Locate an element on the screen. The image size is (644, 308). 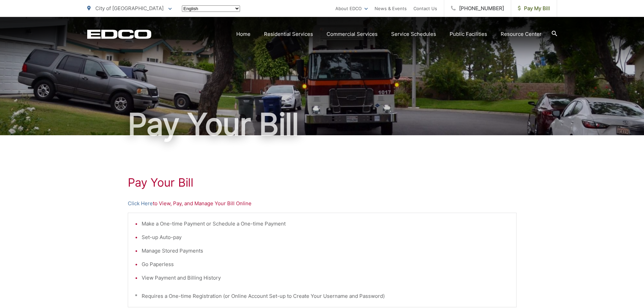
a: Click Here is located at coordinates (140, 204).